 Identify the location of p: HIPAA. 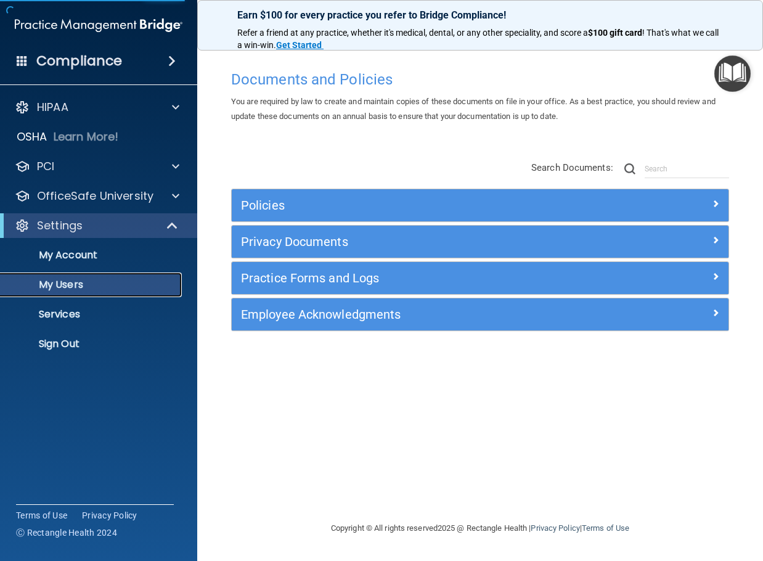
(52, 107).